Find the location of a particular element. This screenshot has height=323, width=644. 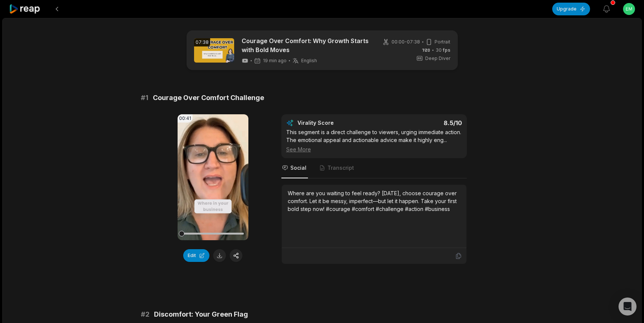

div: This segment is a direct challenge to viewers, urging immediate action. The emotional appeal and ... is located at coordinates (374, 140).